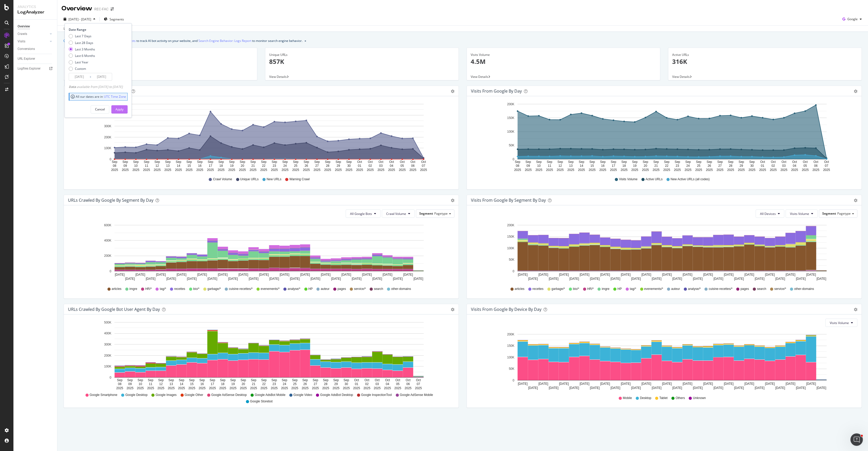  What do you see at coordinates (564, 62) in the screenshot?
I see `p: 4.5M` at bounding box center [564, 62].